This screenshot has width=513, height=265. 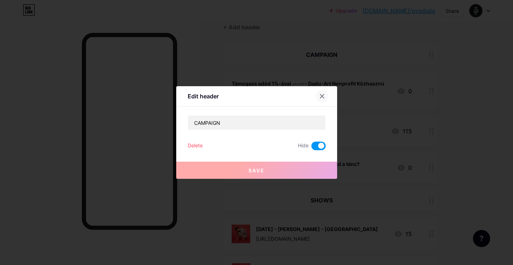 What do you see at coordinates (256, 170) in the screenshot?
I see `span: Save` at bounding box center [256, 170].